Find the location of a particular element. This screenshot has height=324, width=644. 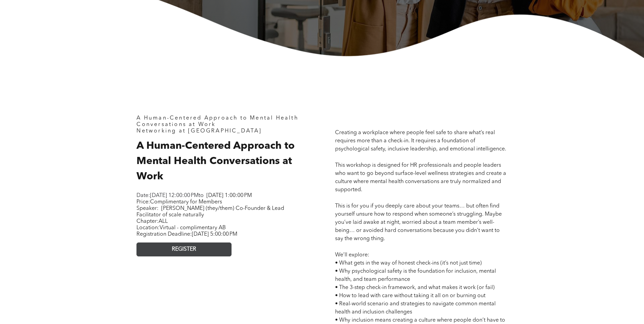

span: ALL is located at coordinates (163, 221).